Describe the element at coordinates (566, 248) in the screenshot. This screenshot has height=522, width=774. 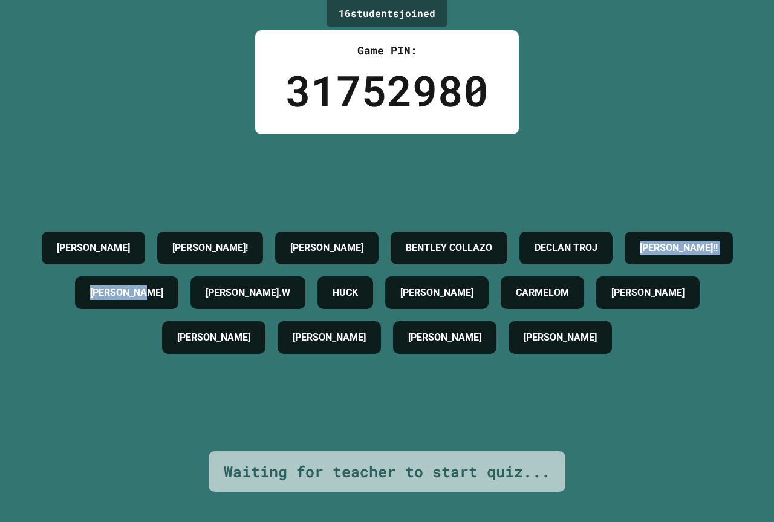
I see `h4: DECLAN TROJ` at that location.